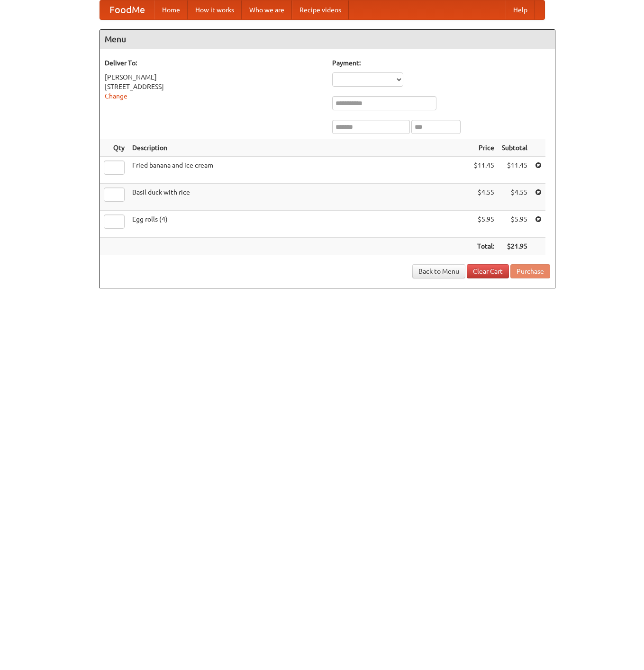  What do you see at coordinates (441, 63) in the screenshot?
I see `h5: Payment:` at bounding box center [441, 63].